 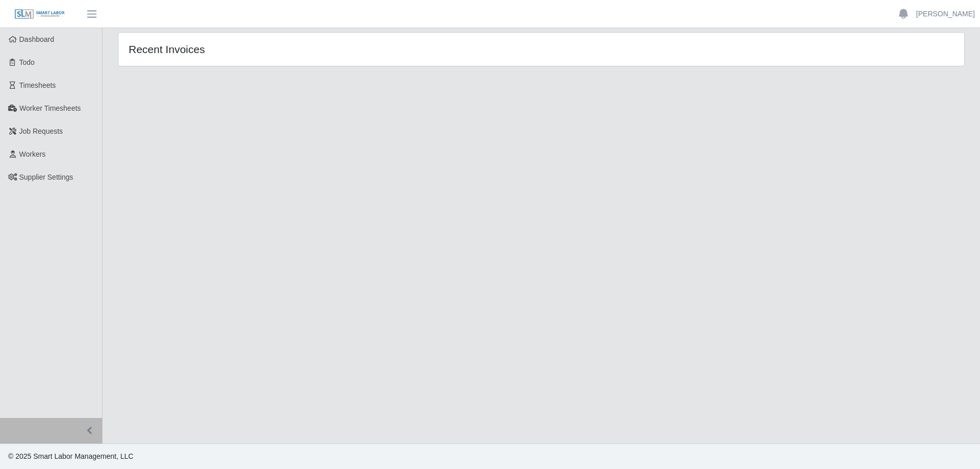 What do you see at coordinates (50, 108) in the screenshot?
I see `span: Worker Timesheets` at bounding box center [50, 108].